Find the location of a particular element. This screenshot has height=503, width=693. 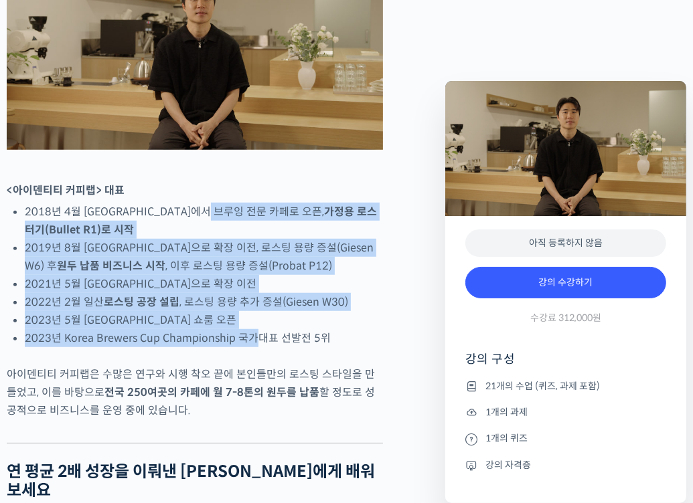

li: 2023년 Korea Brewers Cup Championship 국가대표 선발전 5위 is located at coordinates (203, 338).